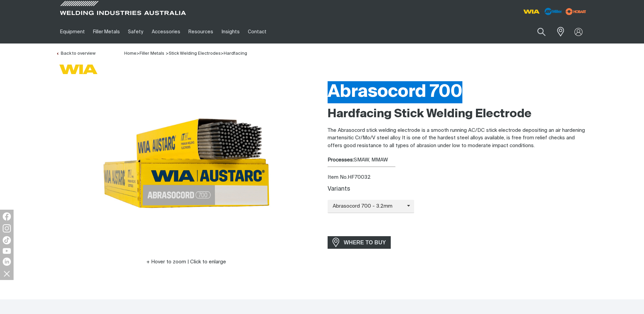 This screenshot has height=314, width=644. Describe the element at coordinates (458, 160) in the screenshot. I see `div: SMAW, MMAW` at that location.